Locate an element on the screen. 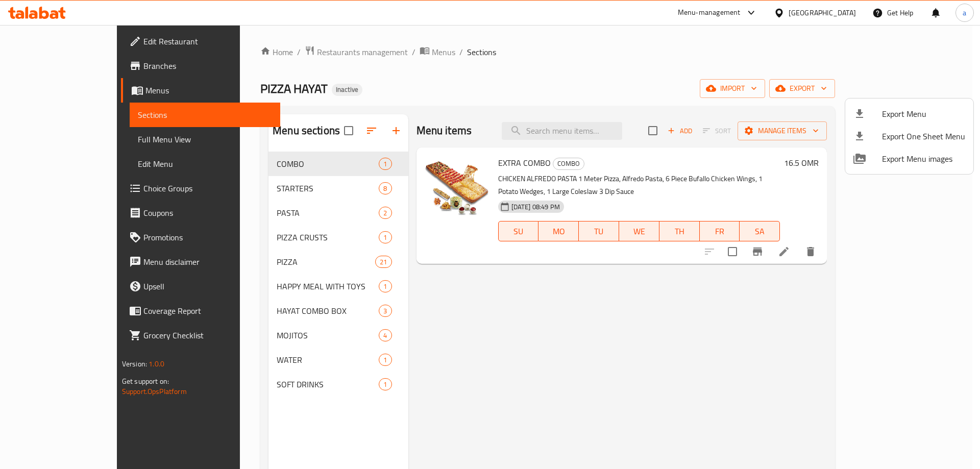 The width and height of the screenshot is (980, 469). span: Export One Sheet Menu is located at coordinates (924, 136).